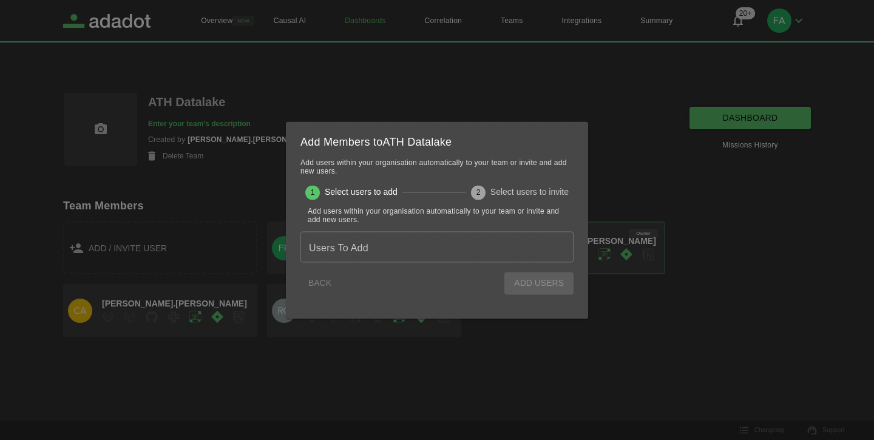 The width and height of the screenshot is (874, 440). I want to click on span: Select users to add, so click(361, 192).